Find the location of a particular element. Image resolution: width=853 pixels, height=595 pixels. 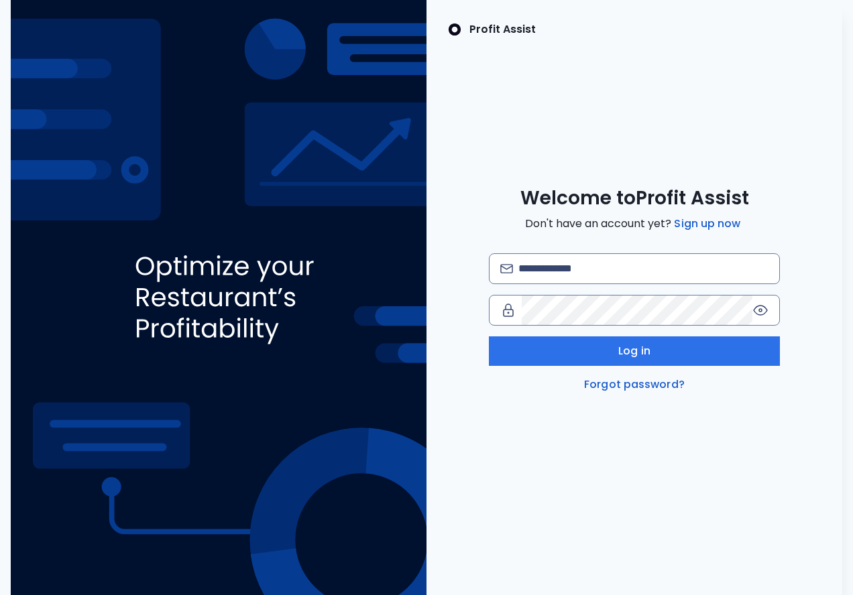

img: email is located at coordinates (506, 269).